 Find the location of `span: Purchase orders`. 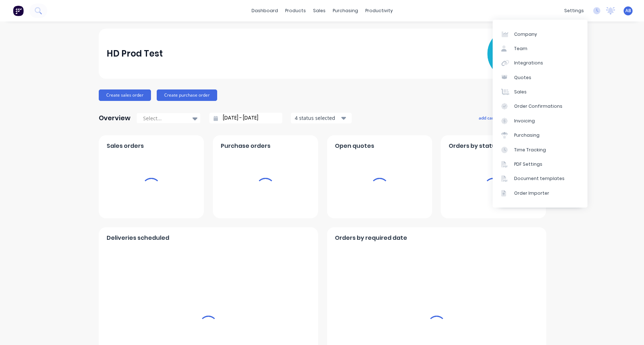

span: Purchase orders is located at coordinates (246, 146).